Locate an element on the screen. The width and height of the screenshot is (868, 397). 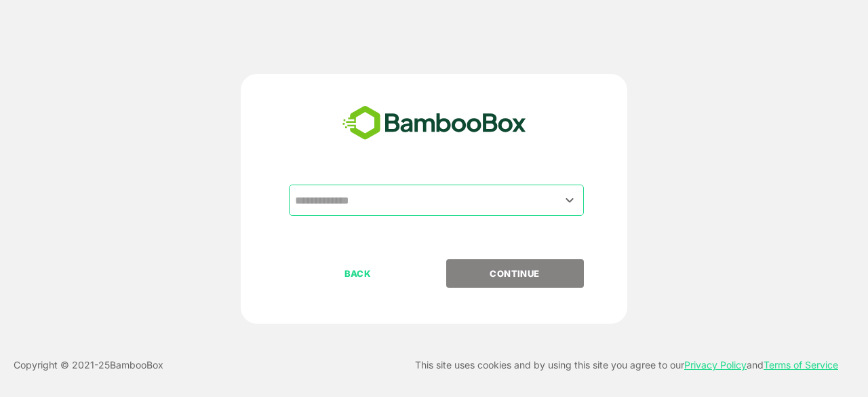
font: BambooBox is located at coordinates (136, 364).